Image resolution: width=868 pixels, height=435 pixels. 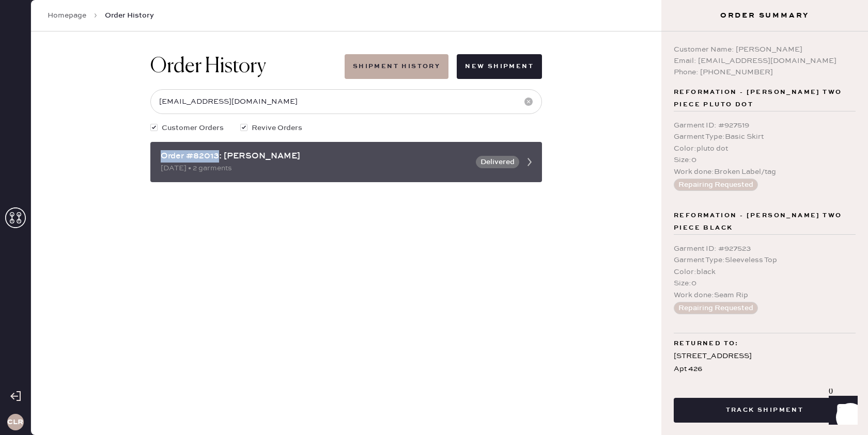 What do you see at coordinates (765, 149) in the screenshot?
I see `div: Color : pluto dot` at bounding box center [765, 149].